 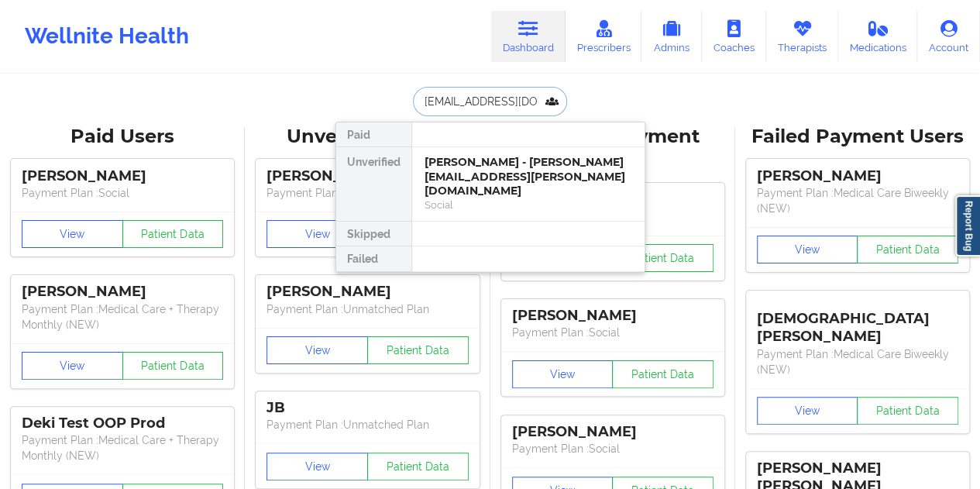 I want to click on div: Unverified Users, so click(x=367, y=137).